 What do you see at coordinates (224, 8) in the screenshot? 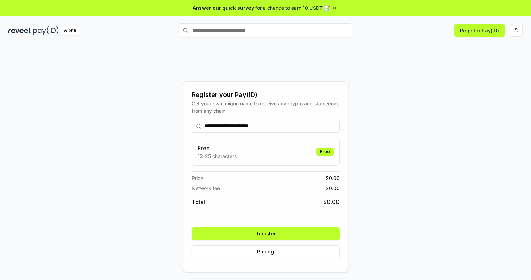
I see `span: Answer our quick survey` at bounding box center [224, 8].